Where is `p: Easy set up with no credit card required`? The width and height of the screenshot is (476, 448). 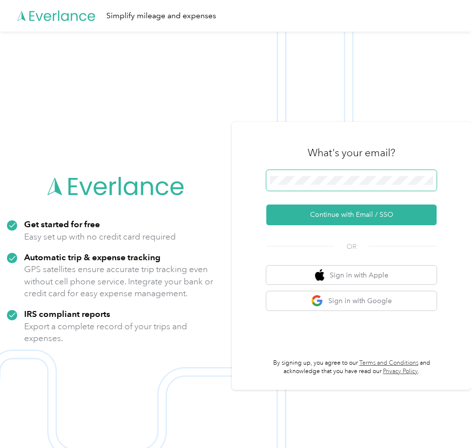
p: Easy set up with no credit card required is located at coordinates (100, 236).